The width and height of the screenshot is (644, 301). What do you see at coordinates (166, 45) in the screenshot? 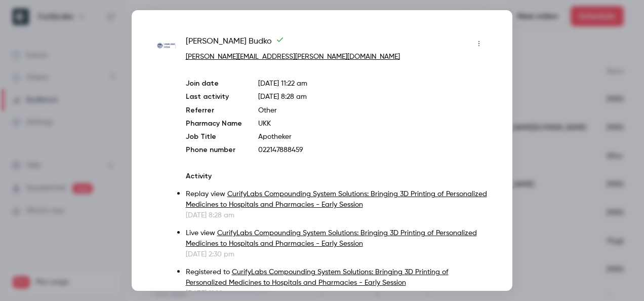
I see `img: uk-koeln.de` at bounding box center [166, 45].